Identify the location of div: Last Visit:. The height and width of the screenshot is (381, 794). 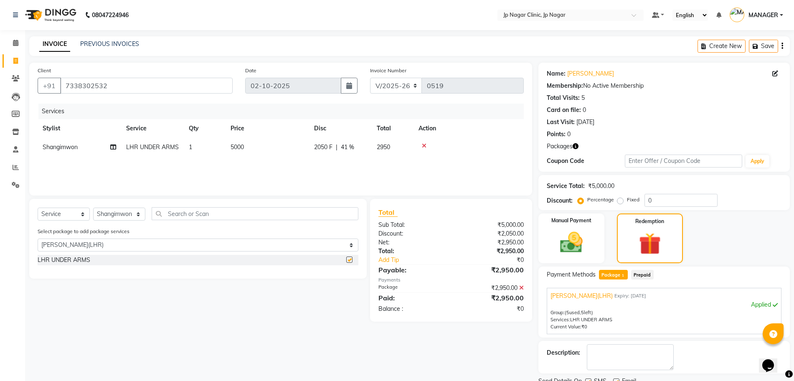
(560, 122).